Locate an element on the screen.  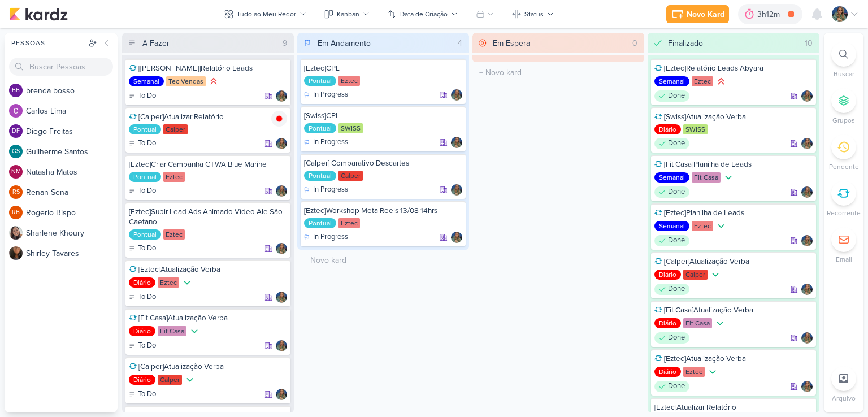
img: Sharlene Khoury is located at coordinates (16, 233).